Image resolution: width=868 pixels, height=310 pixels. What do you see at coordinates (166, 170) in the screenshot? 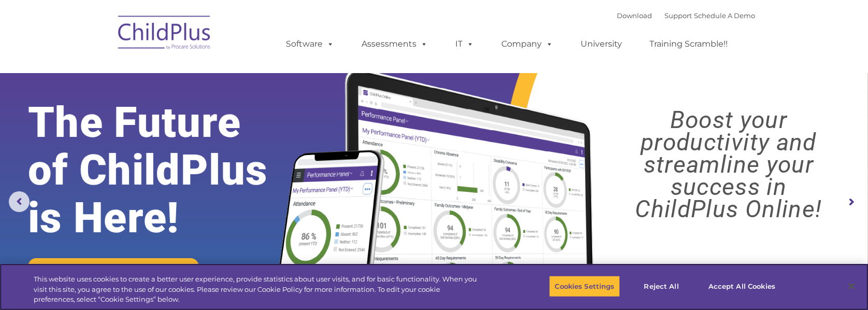
I see `rs-layer: The Future of ChildPlus is Here!` at bounding box center [166, 170].